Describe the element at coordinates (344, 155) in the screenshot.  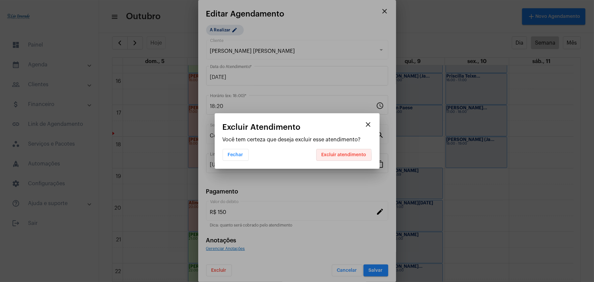
I see `button: Excluir atendimento` at that location.